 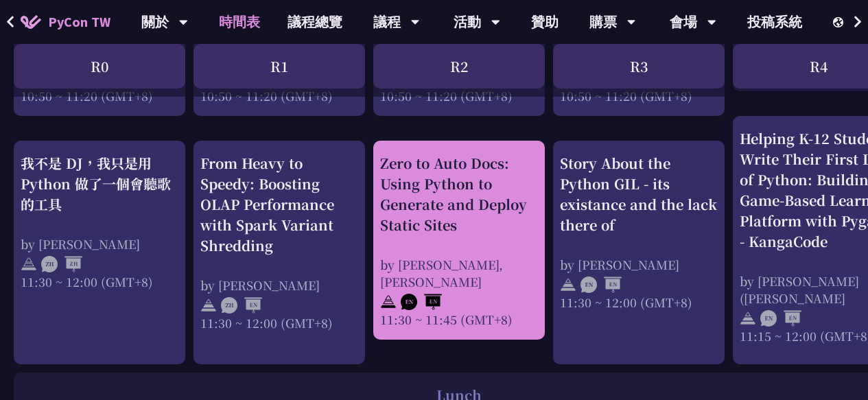 What do you see at coordinates (841, 22) in the screenshot?
I see `img: Locale Icon` at bounding box center [841, 22].